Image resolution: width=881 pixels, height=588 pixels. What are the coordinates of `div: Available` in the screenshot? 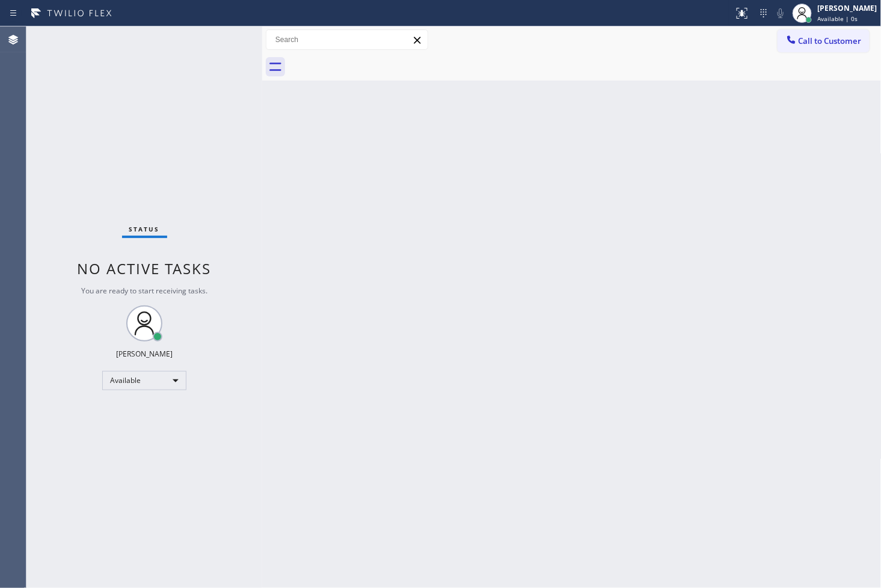 It's located at (144, 381).